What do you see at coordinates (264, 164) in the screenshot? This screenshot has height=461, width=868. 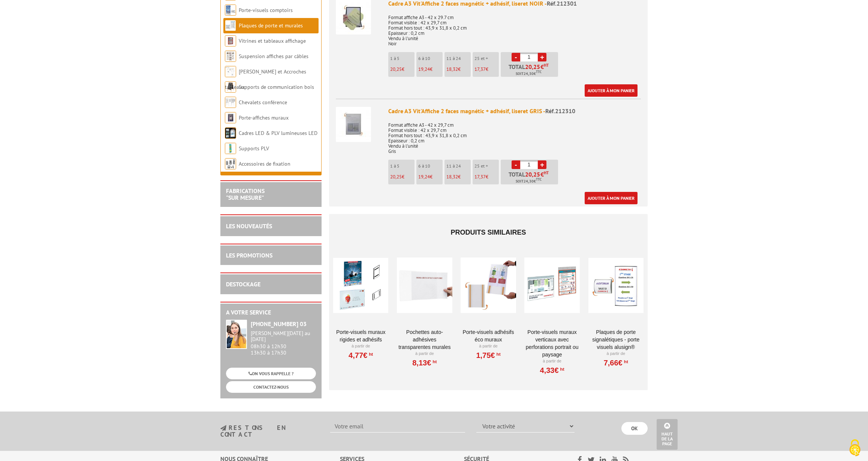 I see `a: Accessoires de fixation` at bounding box center [264, 164].